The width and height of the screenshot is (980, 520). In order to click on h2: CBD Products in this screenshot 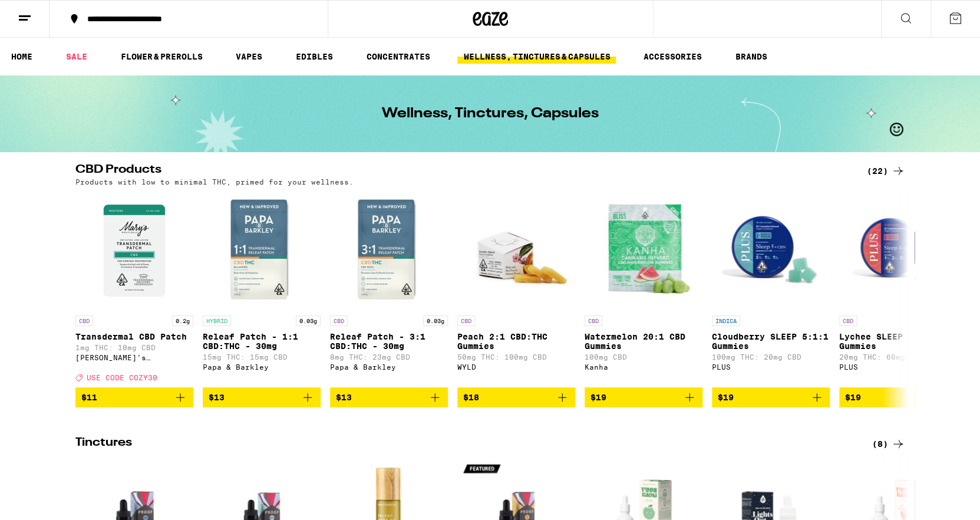, I will do `click(462, 171)`.